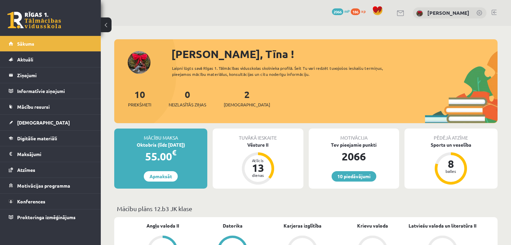  What do you see at coordinates (372, 226) in the screenshot?
I see `a: Krievu valoda` at bounding box center [372, 226].